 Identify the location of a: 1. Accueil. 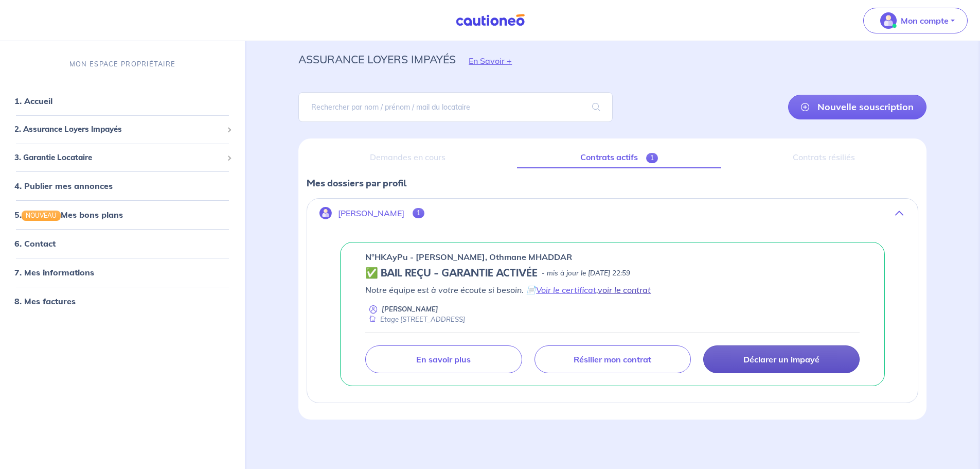
(34, 101).